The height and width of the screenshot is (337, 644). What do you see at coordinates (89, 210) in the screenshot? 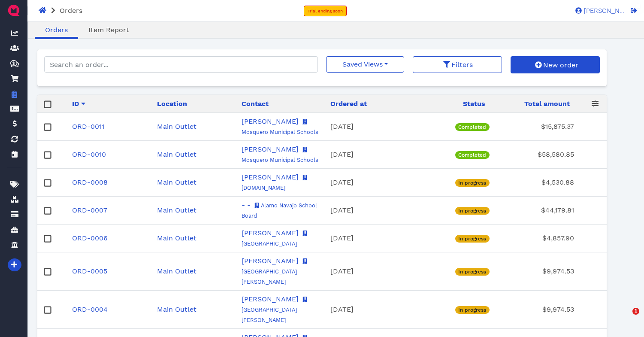
I see `a: ORD-0007` at bounding box center [89, 210].